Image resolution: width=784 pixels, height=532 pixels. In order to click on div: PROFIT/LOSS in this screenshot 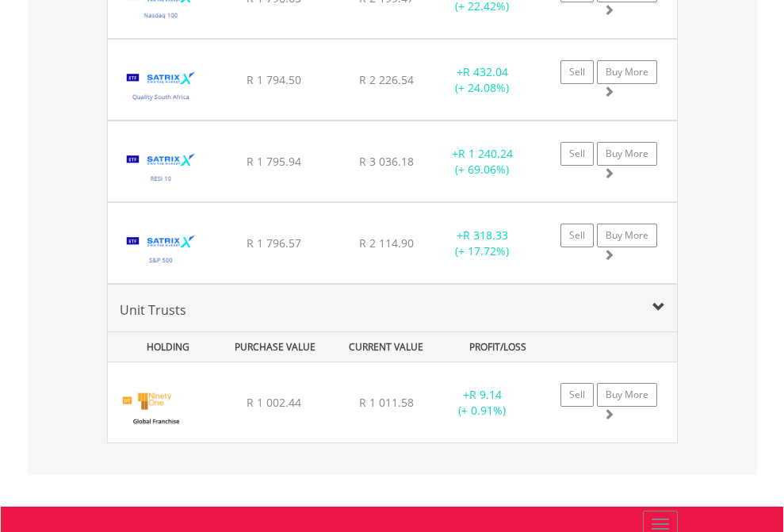, I will do `click(498, 346)`.